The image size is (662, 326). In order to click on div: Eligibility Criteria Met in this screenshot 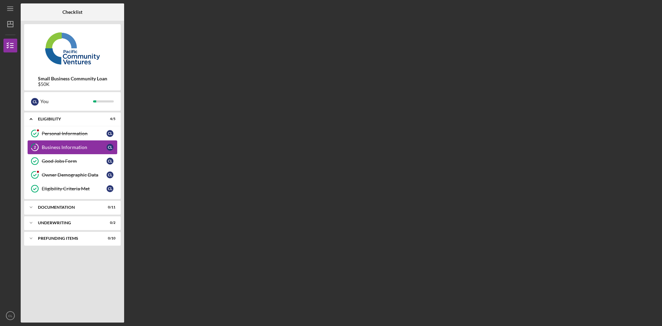, I will do `click(74, 189)`.